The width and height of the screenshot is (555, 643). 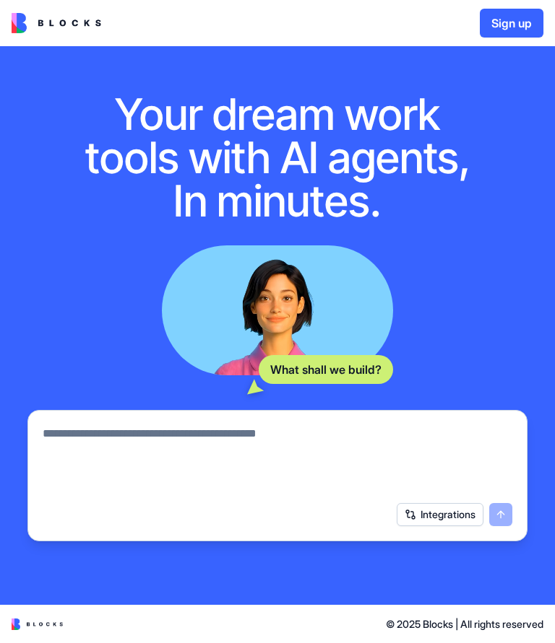 I want to click on div: What shall we build?, so click(x=326, y=370).